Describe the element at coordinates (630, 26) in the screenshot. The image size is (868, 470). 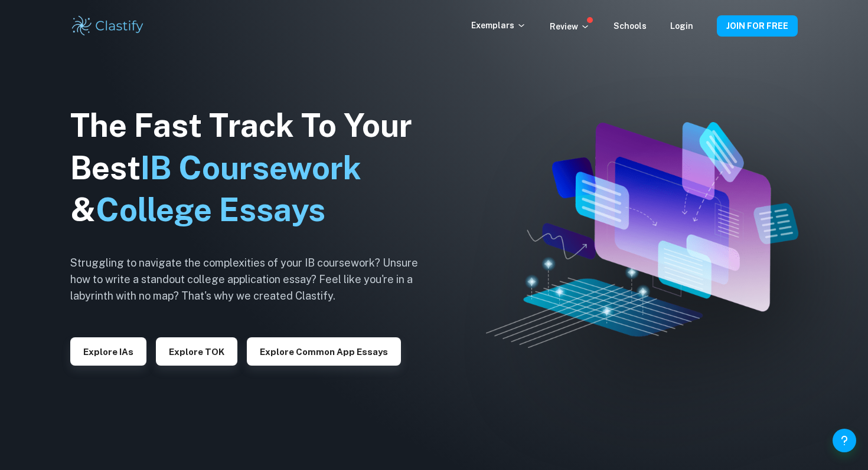
I see `a: Schools` at that location.